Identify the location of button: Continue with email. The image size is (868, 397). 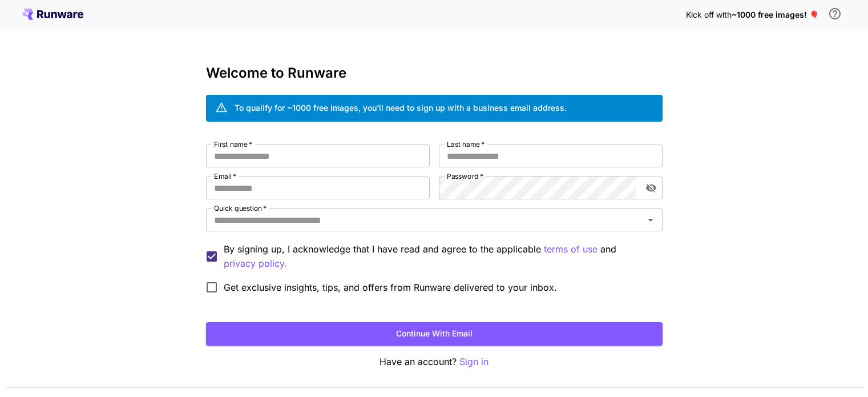
(435, 333).